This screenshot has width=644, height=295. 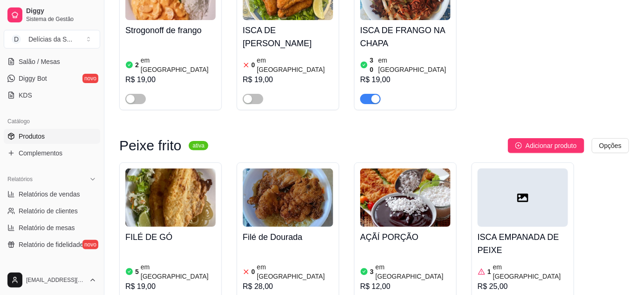 What do you see at coordinates (52, 211) in the screenshot?
I see `a: Relatório de clientes` at bounding box center [52, 211].